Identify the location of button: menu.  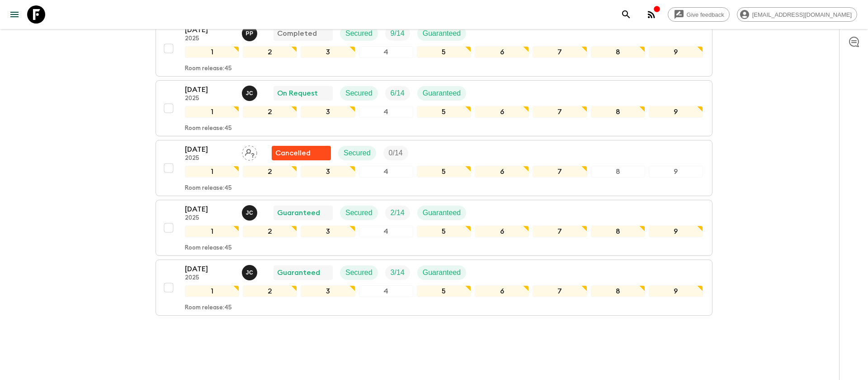
(14, 14).